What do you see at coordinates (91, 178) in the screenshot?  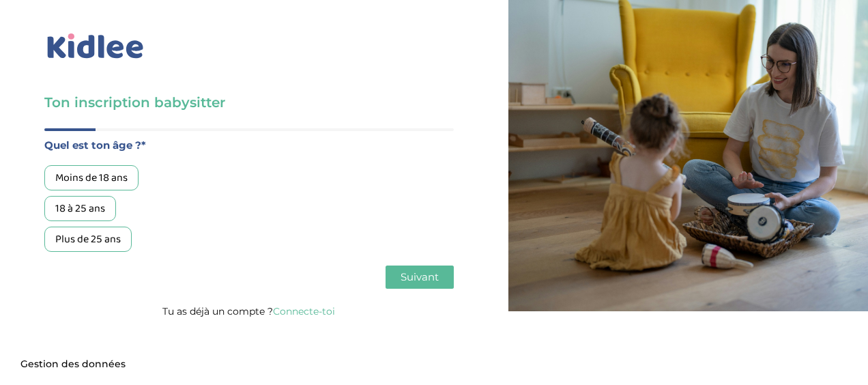 I see `div: Moins de 18 ans` at bounding box center [91, 178].